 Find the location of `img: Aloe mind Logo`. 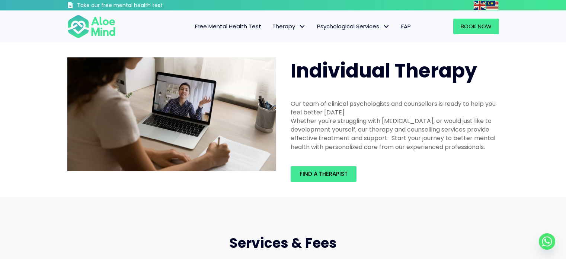

img: Aloe mind Logo is located at coordinates (92, 26).